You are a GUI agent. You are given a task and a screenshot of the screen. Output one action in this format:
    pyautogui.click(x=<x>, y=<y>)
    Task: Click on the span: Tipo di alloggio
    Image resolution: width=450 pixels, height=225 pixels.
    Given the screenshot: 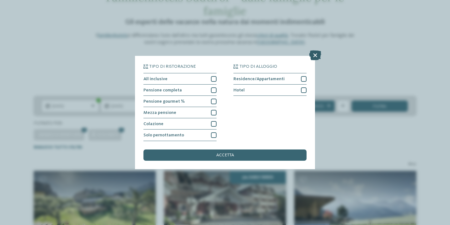 What is the action you would take?
    pyautogui.click(x=258, y=67)
    